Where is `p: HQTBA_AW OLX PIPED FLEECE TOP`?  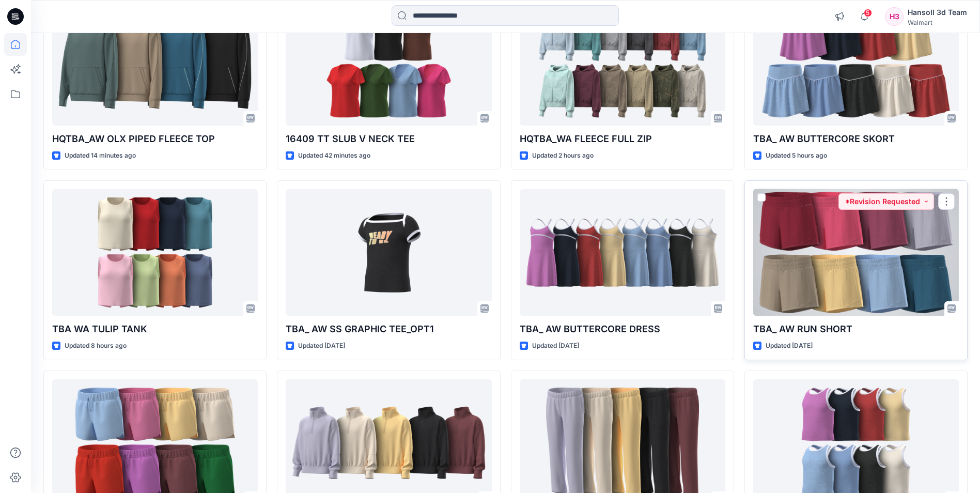 p: HQTBA_AW OLX PIPED FLEECE TOP is located at coordinates (155, 139).